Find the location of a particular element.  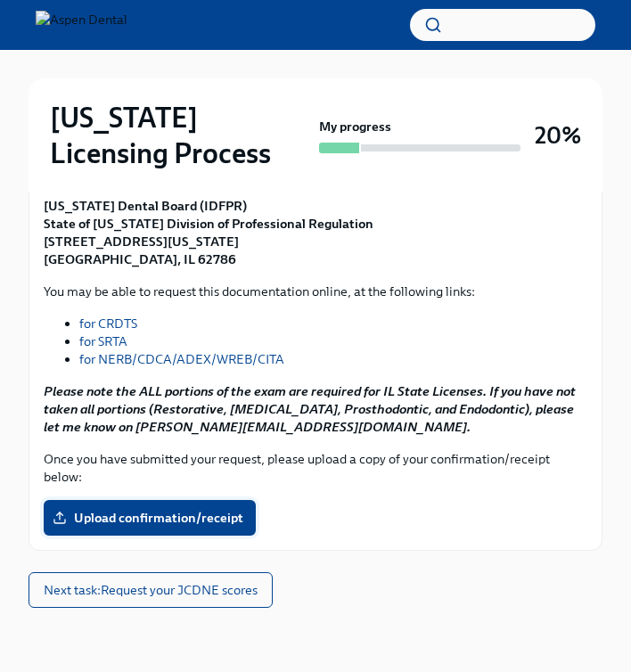

p: Once you have submitted your request, please upload a copy of your confirmation/receipt below: is located at coordinates (315, 467).